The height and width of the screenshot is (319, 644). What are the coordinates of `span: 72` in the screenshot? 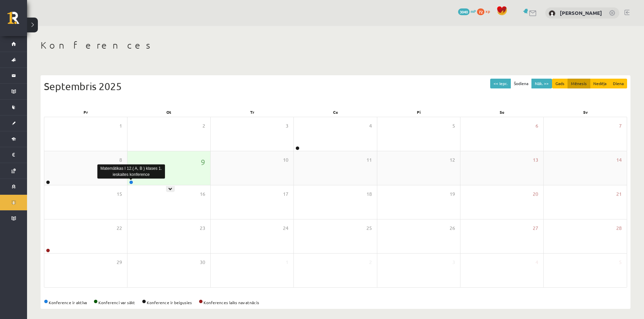 It's located at (480, 12).